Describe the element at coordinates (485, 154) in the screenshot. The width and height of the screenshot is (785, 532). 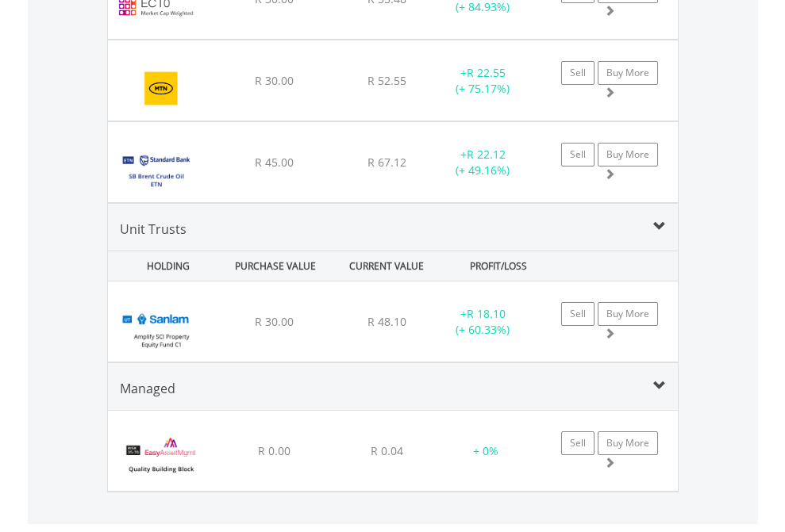
I see `span: R 22.12` at that location.